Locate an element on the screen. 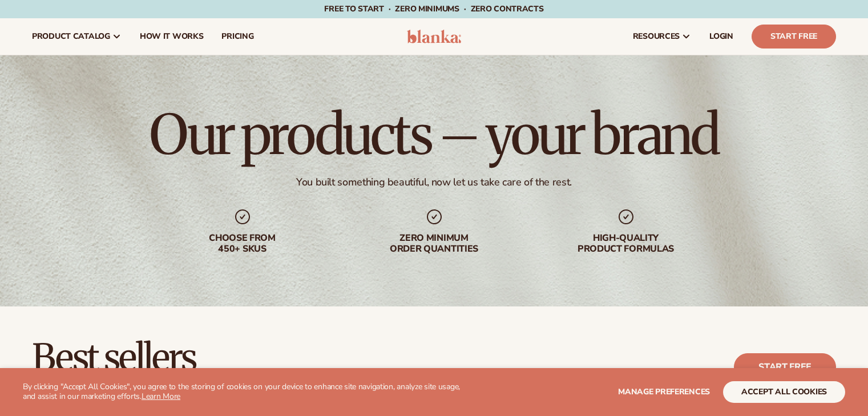 Image resolution: width=868 pixels, height=416 pixels. button: accept all cookies is located at coordinates (784, 392).